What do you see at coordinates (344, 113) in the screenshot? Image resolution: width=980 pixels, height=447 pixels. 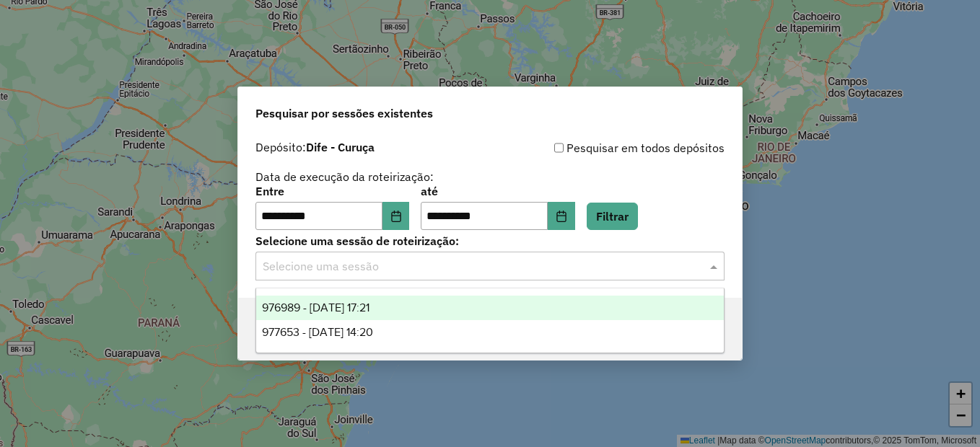 I see `span: Pesquisar por sessões existentes` at bounding box center [344, 113].